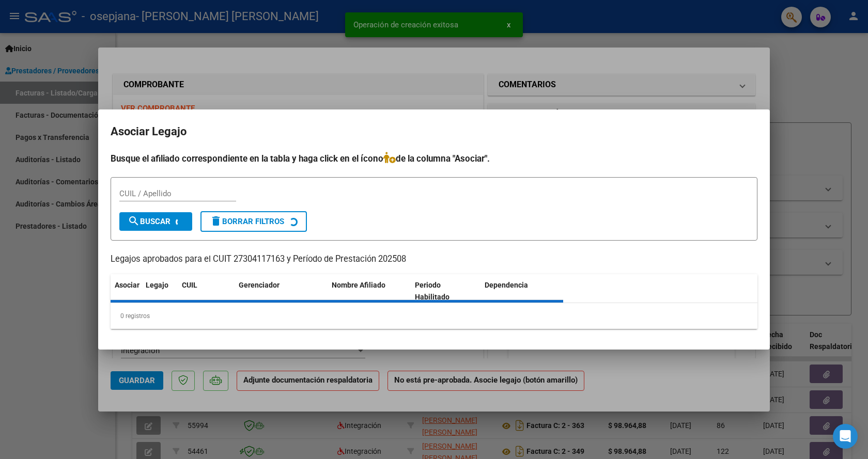  What do you see at coordinates (159, 291) in the screenshot?
I see `datatable-header-cell: Legajo` at bounding box center [159, 291].